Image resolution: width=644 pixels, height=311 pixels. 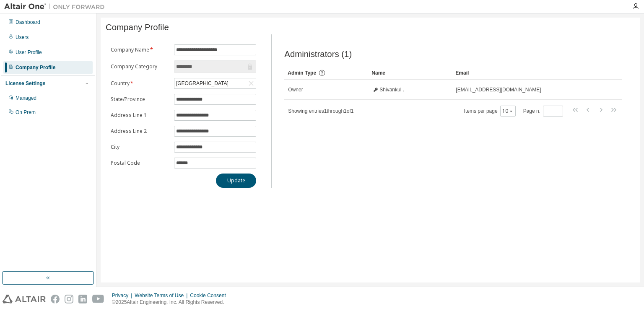 I want to click on label: Address Line 2, so click(x=139, y=131).